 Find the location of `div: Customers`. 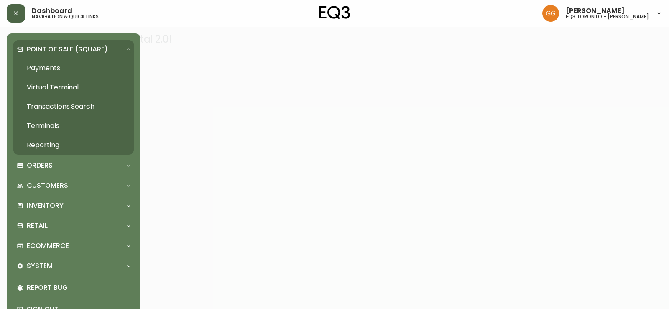

div: Customers is located at coordinates (74, 186).